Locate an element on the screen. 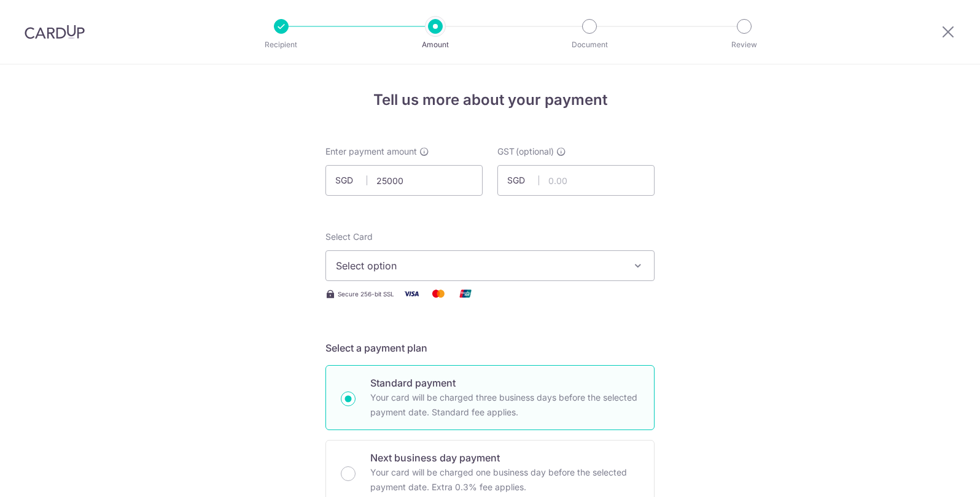  p: Standard payment is located at coordinates (505, 383).